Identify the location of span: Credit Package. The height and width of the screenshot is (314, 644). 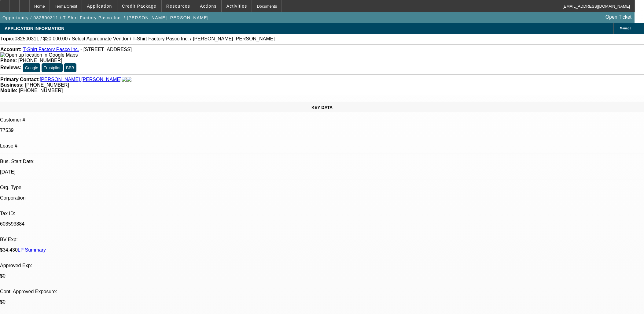
(139, 6).